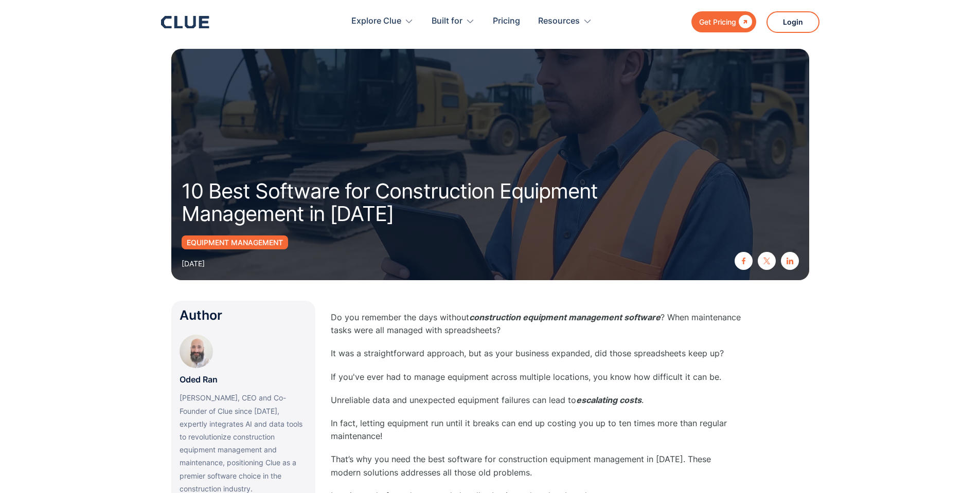 The width and height of the screenshot is (980, 493). I want to click on img: linkedin icon, so click(790, 260).